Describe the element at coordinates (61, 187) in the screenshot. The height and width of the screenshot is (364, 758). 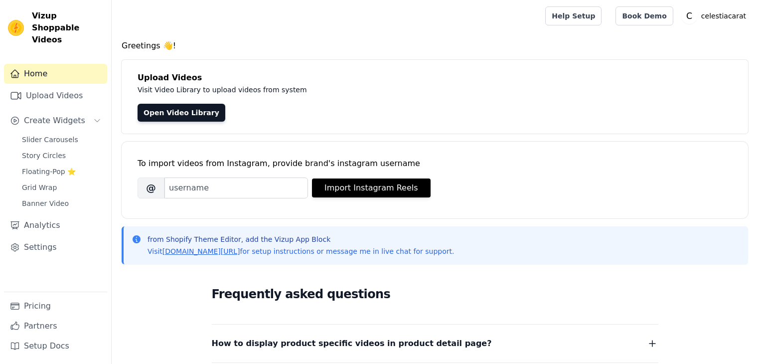
I see `a: Grid Wrap` at that location.